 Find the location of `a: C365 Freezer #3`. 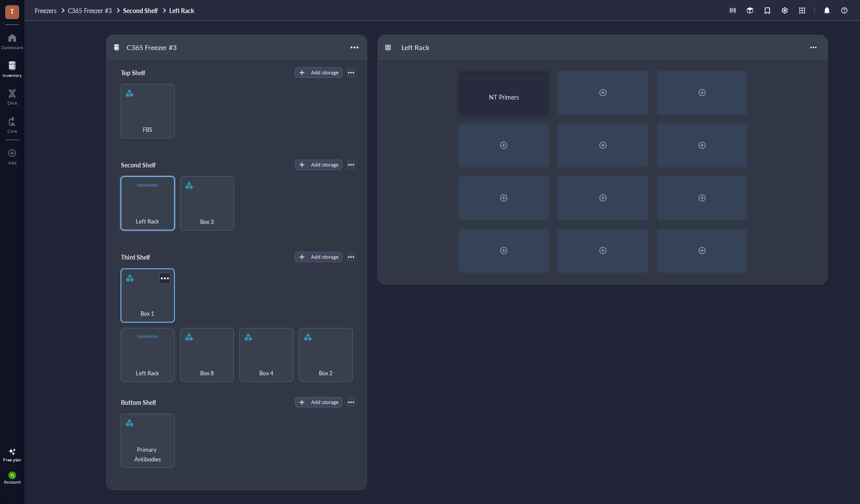

a: C365 Freezer #3 is located at coordinates (94, 10).